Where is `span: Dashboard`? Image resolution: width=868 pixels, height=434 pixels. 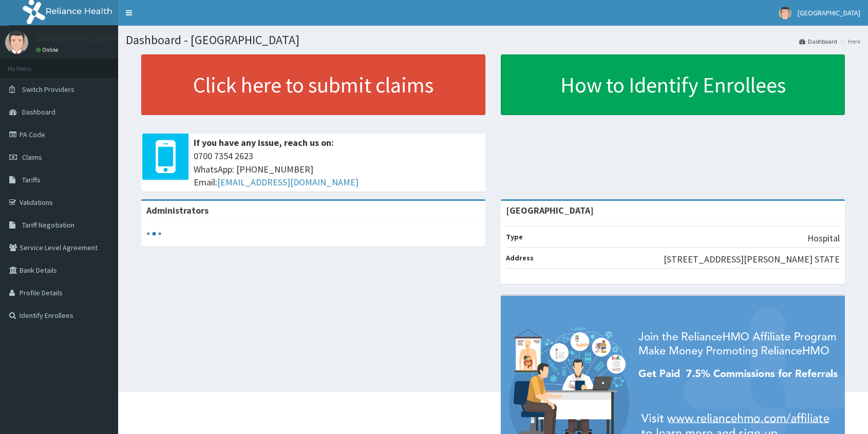
span: Dashboard is located at coordinates (39, 112).